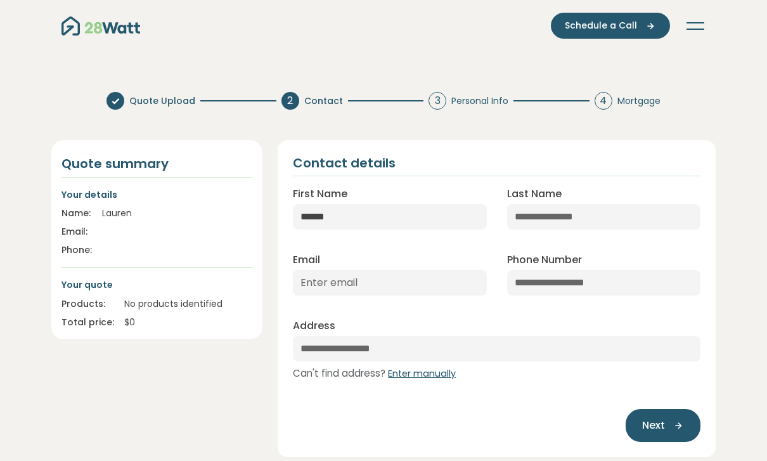  What do you see at coordinates (544, 260) in the screenshot?
I see `label: Phone Number` at bounding box center [544, 260].